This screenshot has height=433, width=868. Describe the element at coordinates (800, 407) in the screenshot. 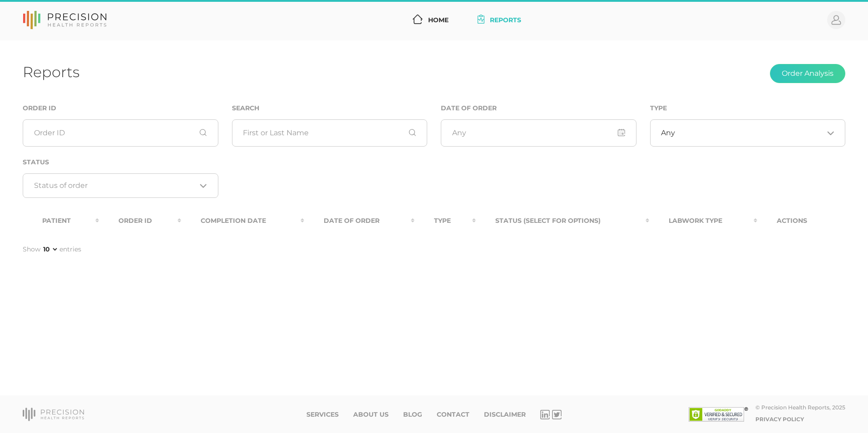

I see `div: © Precision Health Reports, 2025` at that location.